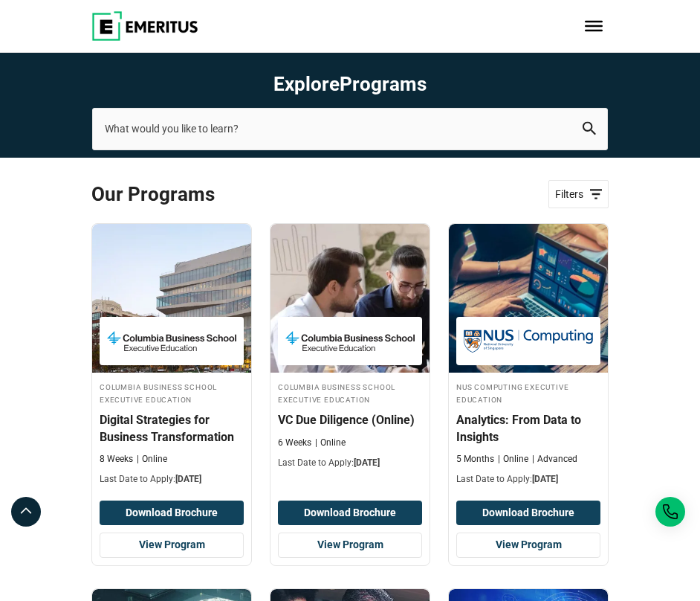 The image size is (700, 601). Describe the element at coordinates (221, 194) in the screenshot. I see `span: Our Programs` at that location.